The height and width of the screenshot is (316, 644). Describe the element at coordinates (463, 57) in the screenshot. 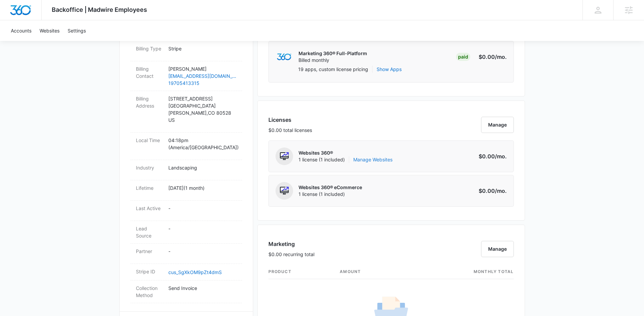

I see `div: Paid` at that location.